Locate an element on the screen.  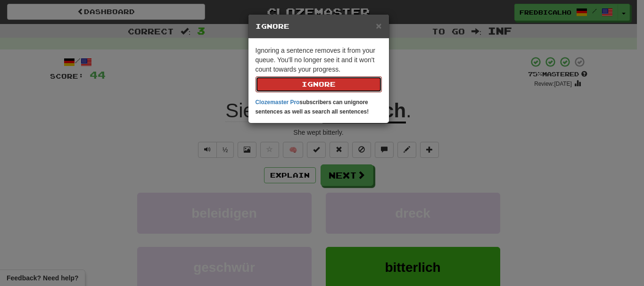
strong: subscribers can unignore sentences as well as search all sentences! is located at coordinates (312, 107).